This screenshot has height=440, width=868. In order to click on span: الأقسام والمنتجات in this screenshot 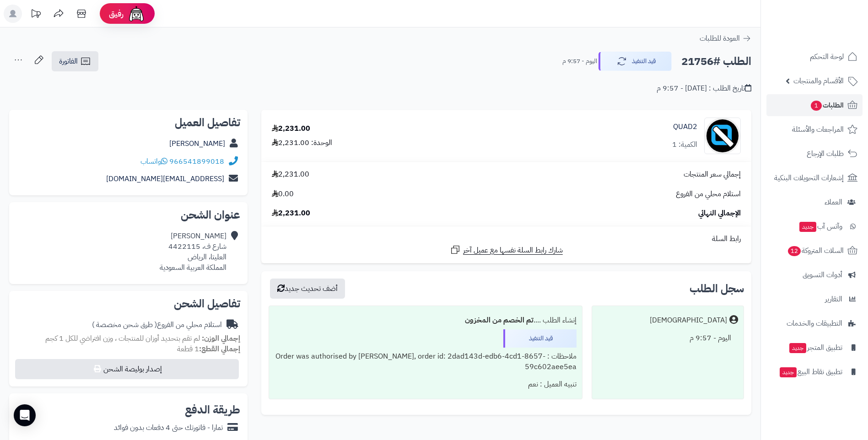, I will do `click(819, 81)`.